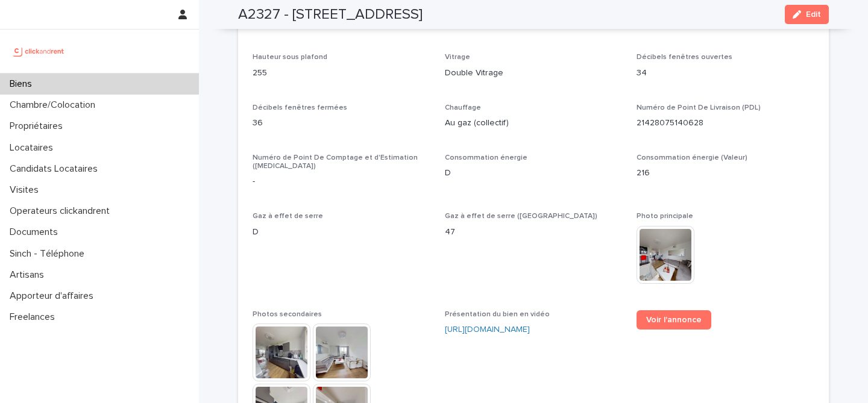  What do you see at coordinates (725, 73) in the screenshot?
I see `p: 34` at bounding box center [725, 73].